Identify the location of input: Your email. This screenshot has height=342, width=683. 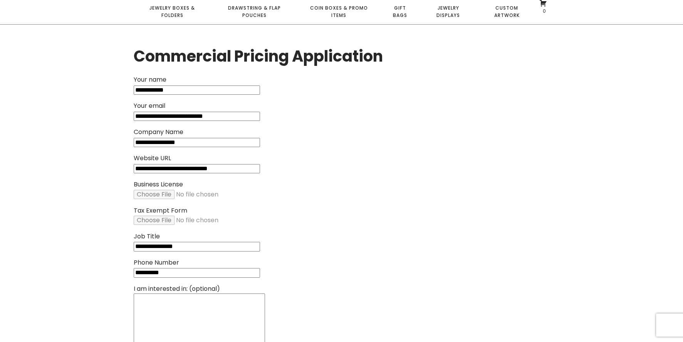
(197, 116).